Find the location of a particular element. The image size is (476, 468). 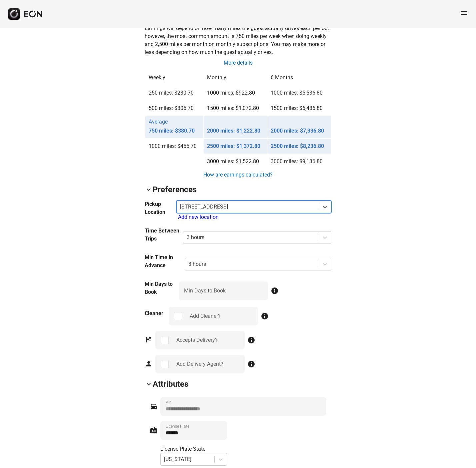

h3: Min Days to Book is located at coordinates (162, 288).